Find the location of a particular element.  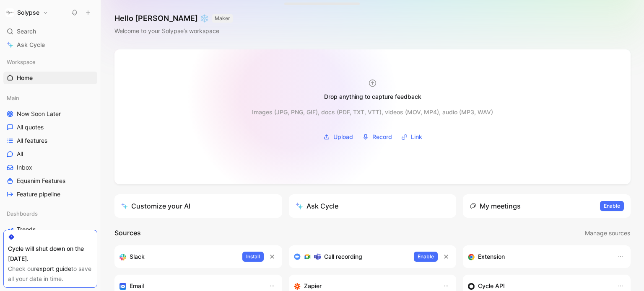

span: Main is located at coordinates (13, 98).